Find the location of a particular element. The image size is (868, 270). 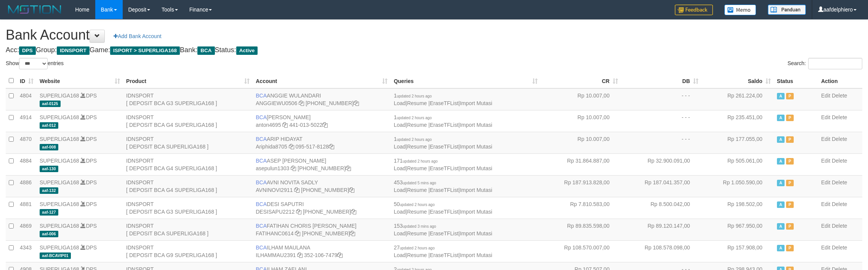

td: Rp 108.578.098,00 is located at coordinates (661, 251).